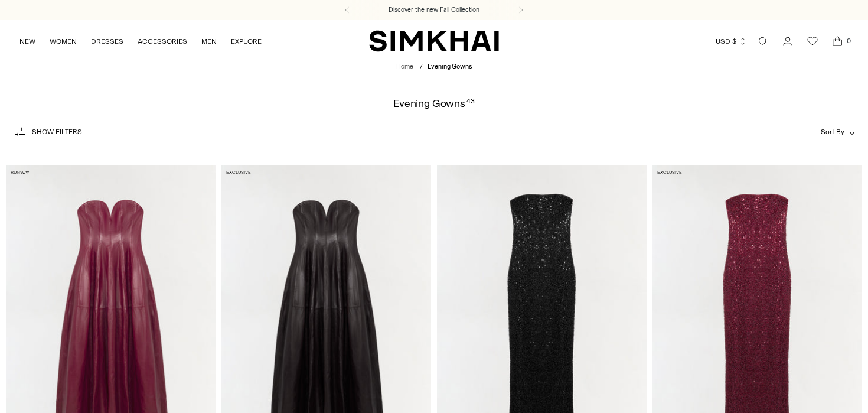  I want to click on a: MEN, so click(209, 41).